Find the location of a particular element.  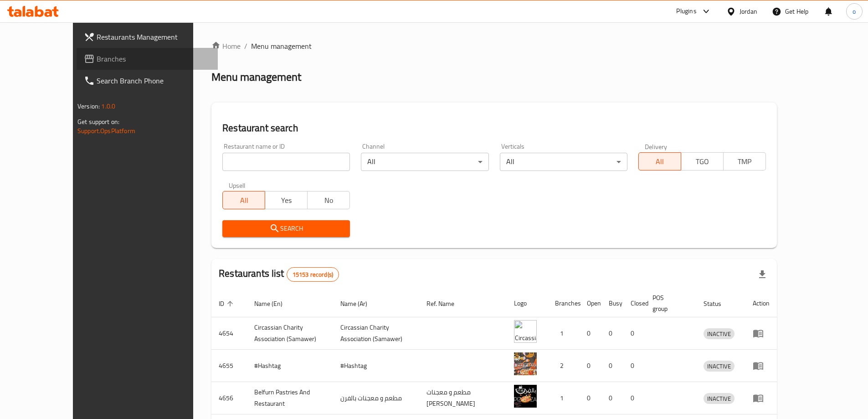

div: Plugins is located at coordinates (687, 12).